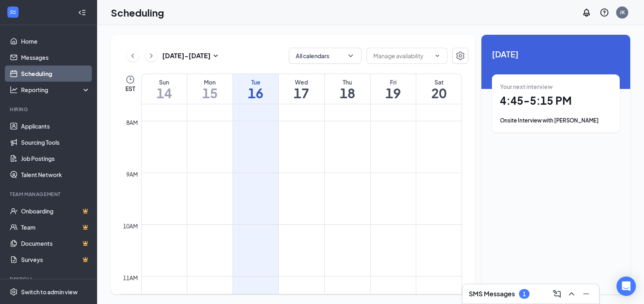  What do you see at coordinates (56, 126) in the screenshot?
I see `a: Applicants` at bounding box center [56, 126].